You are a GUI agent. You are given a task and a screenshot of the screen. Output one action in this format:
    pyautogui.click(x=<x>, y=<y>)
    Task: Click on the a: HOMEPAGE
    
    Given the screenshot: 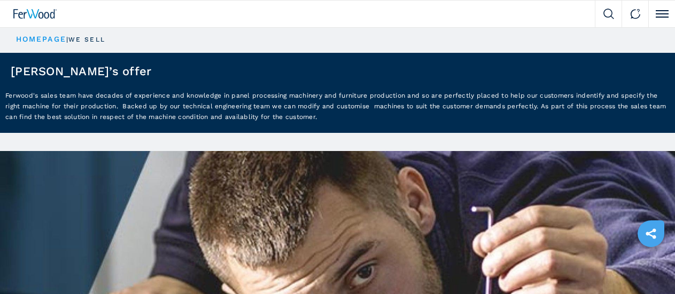 What is the action you would take?
    pyautogui.click(x=41, y=39)
    